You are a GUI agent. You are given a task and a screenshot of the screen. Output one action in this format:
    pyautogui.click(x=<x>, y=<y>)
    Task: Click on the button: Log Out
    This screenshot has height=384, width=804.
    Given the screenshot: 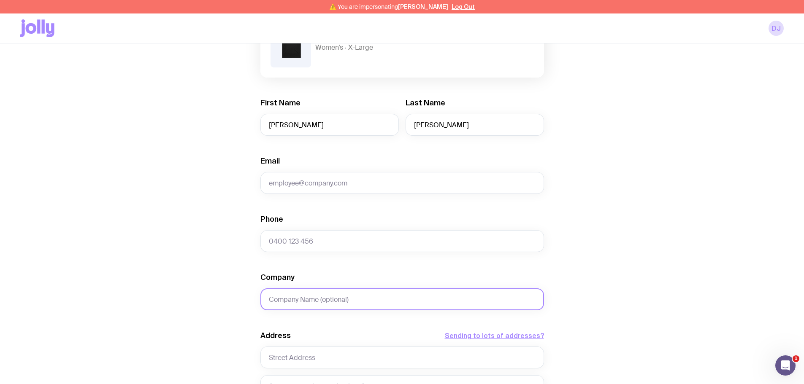 What is the action you would take?
    pyautogui.click(x=463, y=7)
    